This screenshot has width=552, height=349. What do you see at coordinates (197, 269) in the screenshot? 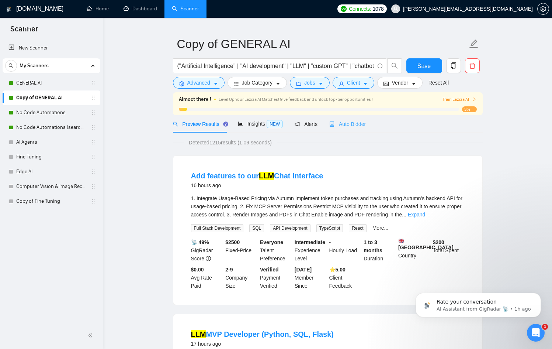
I see `b: $0.00` at bounding box center [197, 269].